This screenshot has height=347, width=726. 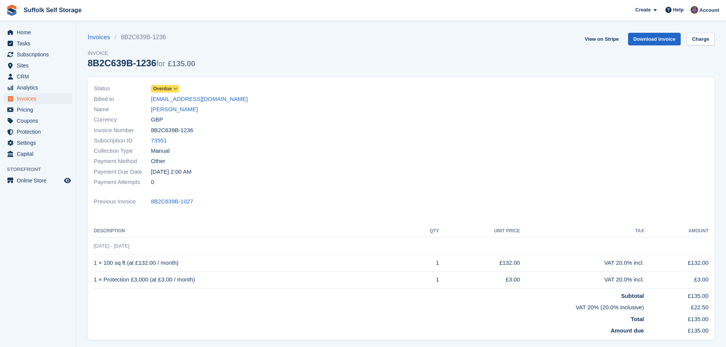 I want to click on a: Download Invoice, so click(x=654, y=39).